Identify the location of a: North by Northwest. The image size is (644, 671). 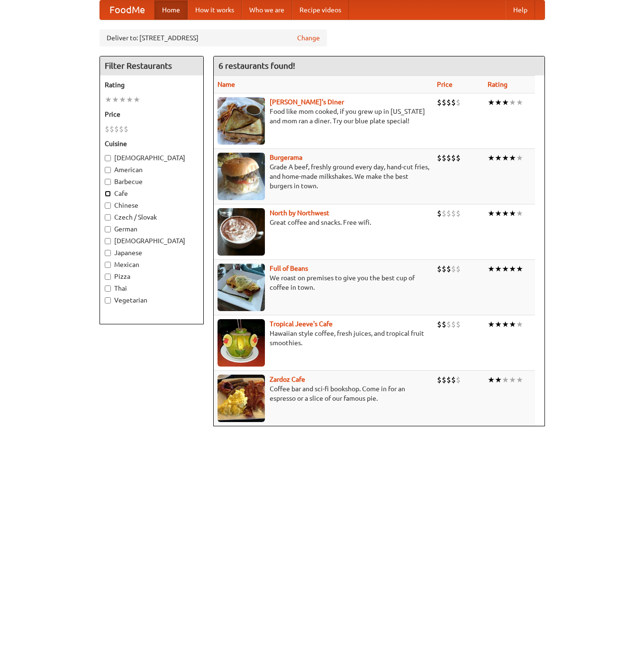
(299, 213).